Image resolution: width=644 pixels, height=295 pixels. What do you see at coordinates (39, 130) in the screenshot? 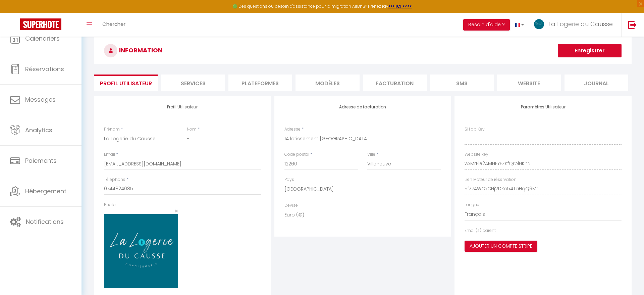
I see `span: Analytics` at bounding box center [39, 130].